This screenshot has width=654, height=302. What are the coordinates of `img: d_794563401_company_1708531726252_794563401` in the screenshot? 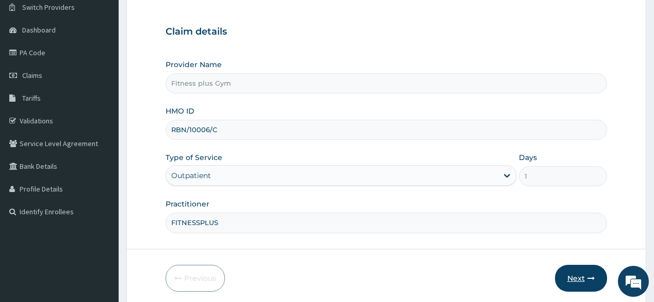 It's located at (30, 64).